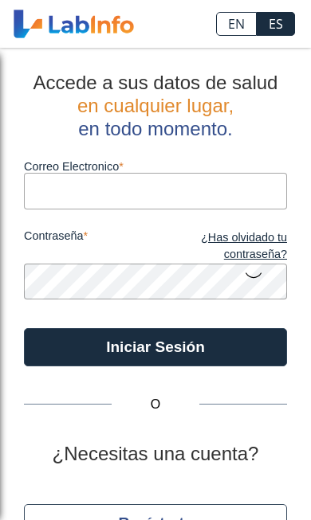  Describe the element at coordinates (155, 347) in the screenshot. I see `button: Iniciar Sesión` at that location.